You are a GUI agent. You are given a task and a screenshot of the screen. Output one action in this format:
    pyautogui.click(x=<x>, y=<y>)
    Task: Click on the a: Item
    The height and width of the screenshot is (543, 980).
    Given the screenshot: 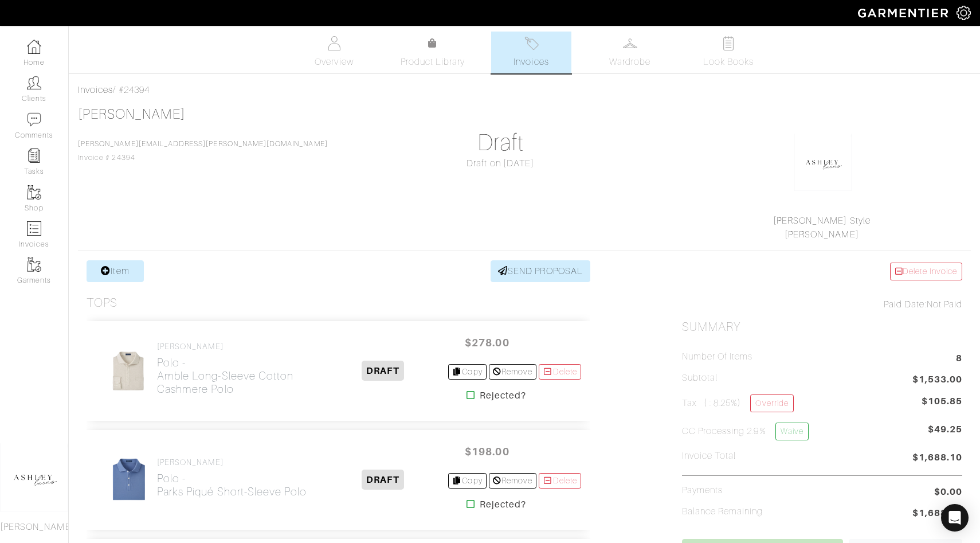 What is the action you would take?
    pyautogui.click(x=115, y=271)
    